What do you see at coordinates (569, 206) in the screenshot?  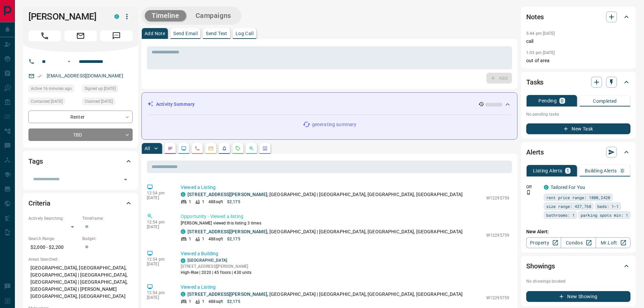 I see `span: size range: 437,768` at bounding box center [569, 206].